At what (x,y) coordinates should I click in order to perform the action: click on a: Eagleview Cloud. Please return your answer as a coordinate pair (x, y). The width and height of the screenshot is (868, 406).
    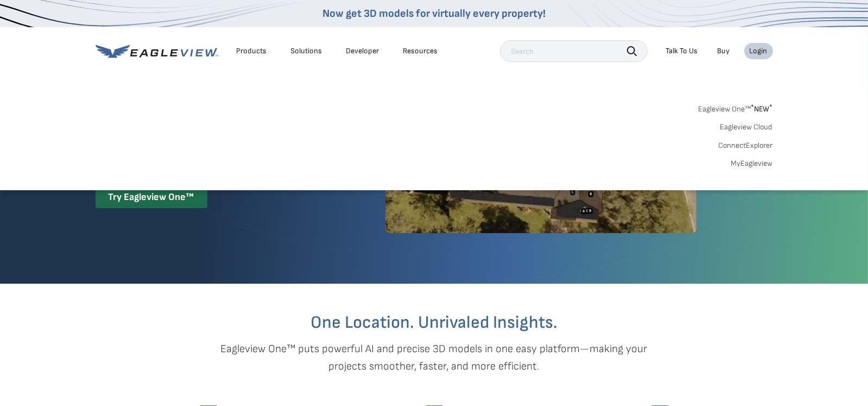
    Looking at the image, I should click on (746, 127).